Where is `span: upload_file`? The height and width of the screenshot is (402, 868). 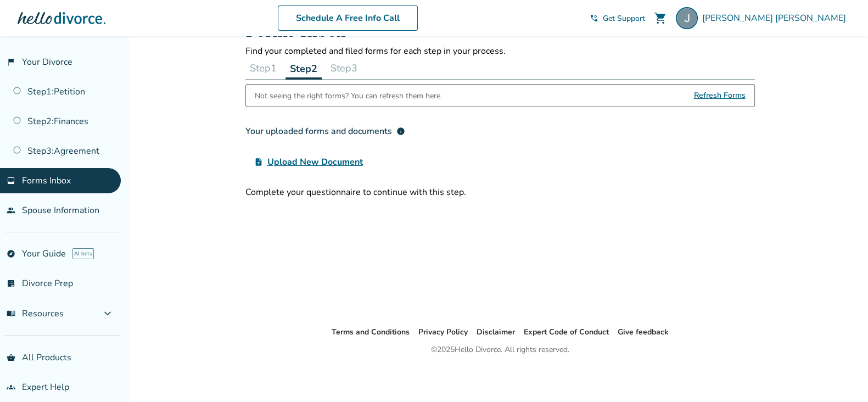 span: upload_file is located at coordinates (259, 162).